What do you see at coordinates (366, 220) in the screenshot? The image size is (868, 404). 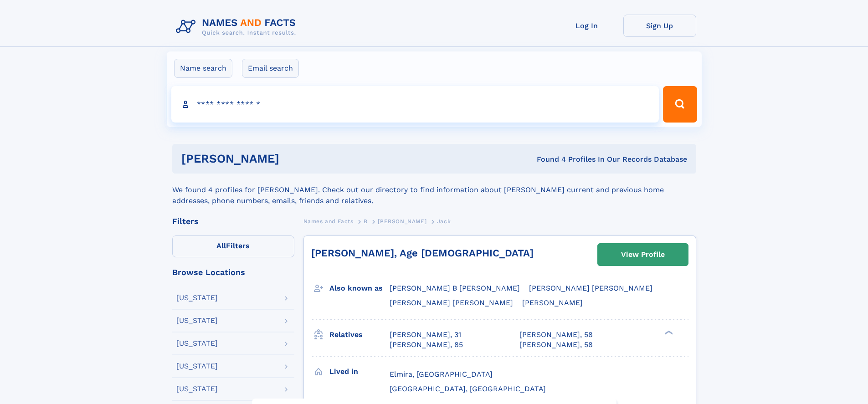 I see `a: B` at bounding box center [366, 220].